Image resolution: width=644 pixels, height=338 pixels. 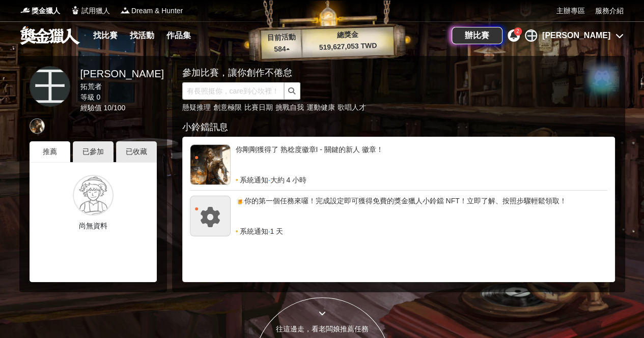 What do you see at coordinates (91, 108) in the screenshot?
I see `span: 經驗值` at bounding box center [91, 108].